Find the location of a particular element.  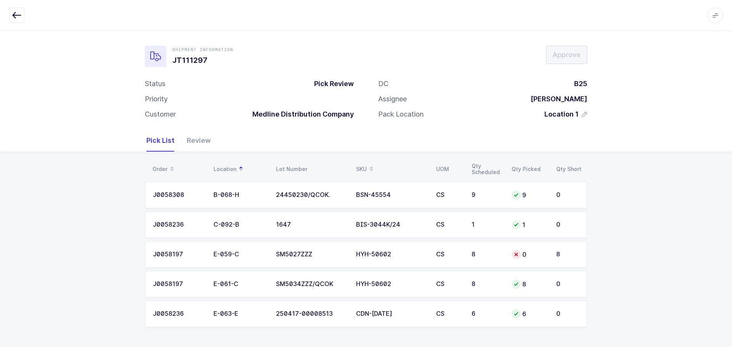

button: Location 1 is located at coordinates (566, 114).